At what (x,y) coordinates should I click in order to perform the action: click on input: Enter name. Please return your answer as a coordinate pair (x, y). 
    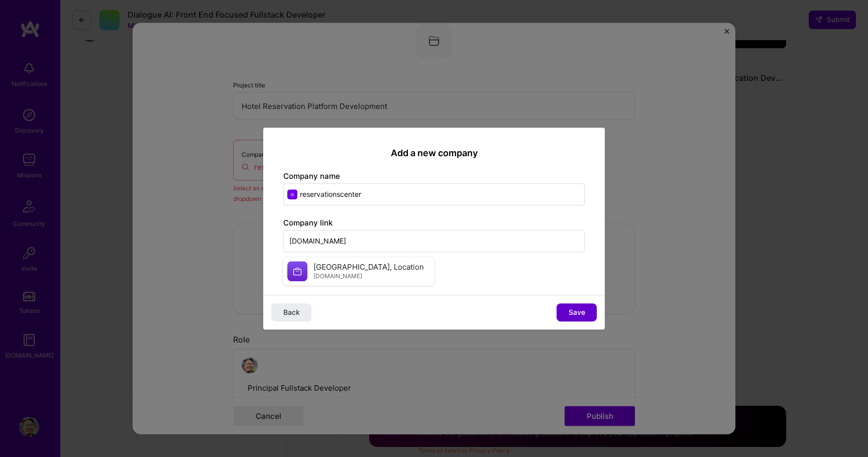
    Looking at the image, I should click on (434, 195).